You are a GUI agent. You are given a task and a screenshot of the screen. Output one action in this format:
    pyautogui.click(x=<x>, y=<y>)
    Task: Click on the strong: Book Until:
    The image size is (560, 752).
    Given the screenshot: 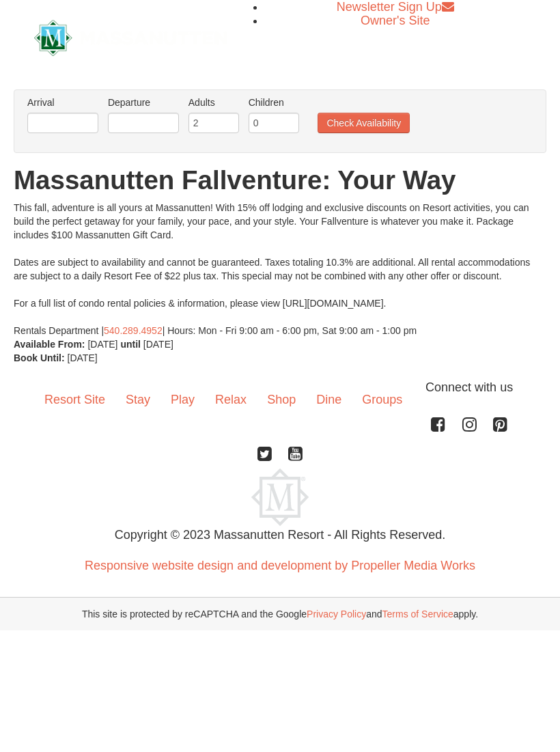 What is the action you would take?
    pyautogui.click(x=39, y=358)
    